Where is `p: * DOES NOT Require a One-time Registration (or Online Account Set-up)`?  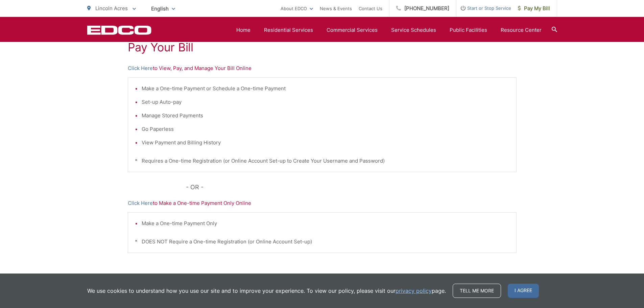
p: * DOES NOT Require a One-time Registration (or Online Account Set-up) is located at coordinates (322, 242).